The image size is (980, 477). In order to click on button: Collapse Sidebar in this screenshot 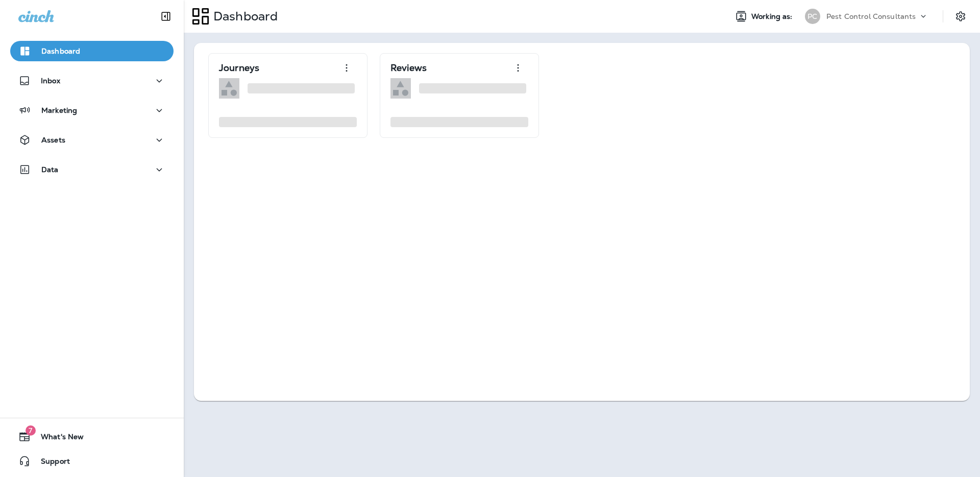, I will do `click(166, 16)`.